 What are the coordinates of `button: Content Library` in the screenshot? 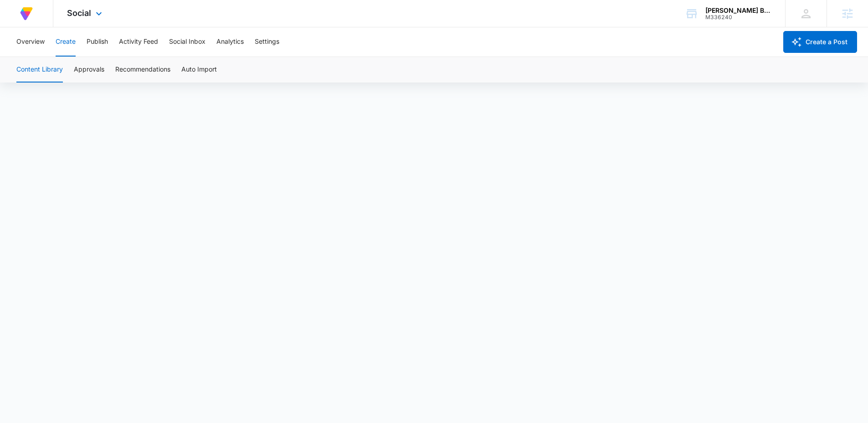 It's located at (40, 70).